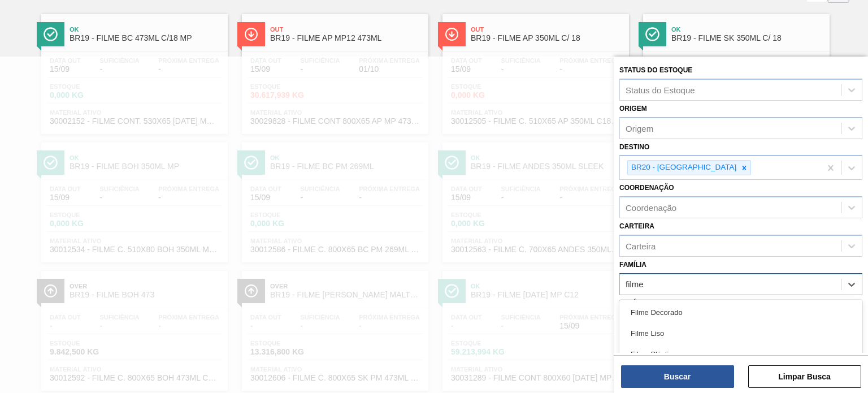  I want to click on a: ÍconeOkBR19 - FILME BC 473ML C/18 MPData out15/09Suficiência-Próxima Entrega-Estoque0,000 KGMater..., so click(133, 69).